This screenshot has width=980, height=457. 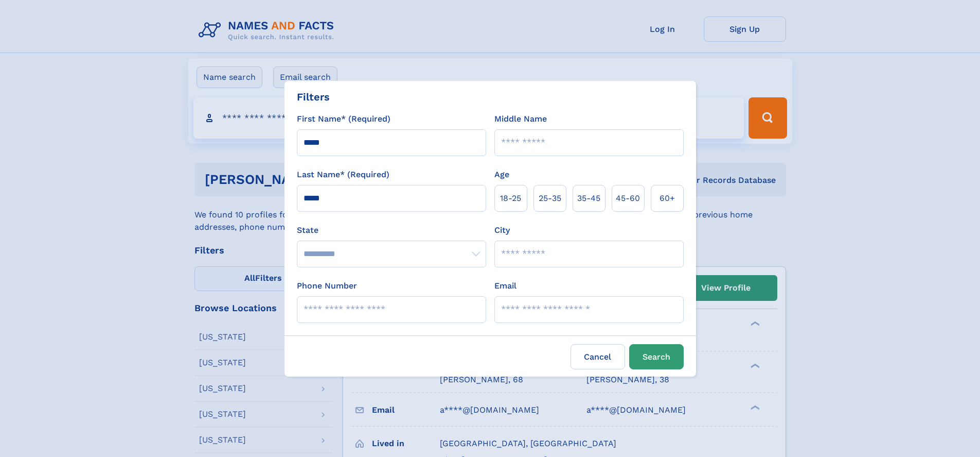 I want to click on span: 60+, so click(x=668, y=198).